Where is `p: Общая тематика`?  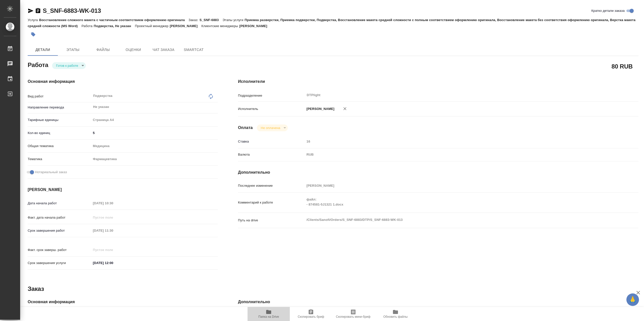
p: Общая тематика is located at coordinates (59, 146).